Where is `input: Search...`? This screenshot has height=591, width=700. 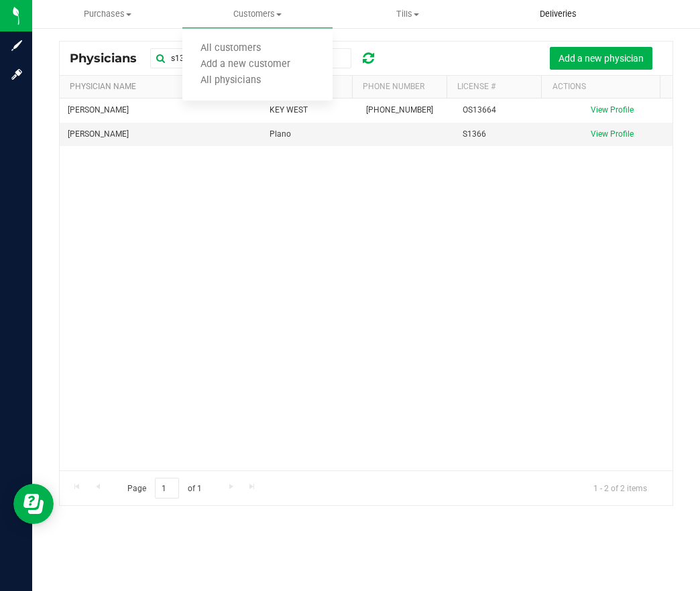
input: Search... is located at coordinates (251, 59).